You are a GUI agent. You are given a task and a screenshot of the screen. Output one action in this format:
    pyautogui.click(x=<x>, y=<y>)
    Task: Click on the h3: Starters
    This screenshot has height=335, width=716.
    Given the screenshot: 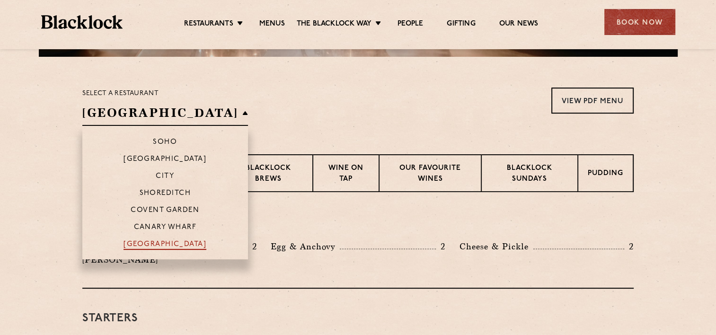 What is the action you would take?
    pyautogui.click(x=358, y=318)
    